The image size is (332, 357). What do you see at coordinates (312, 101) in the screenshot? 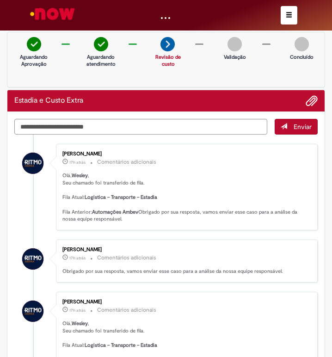
I see `button: Adicionar anexos` at bounding box center [312, 101].